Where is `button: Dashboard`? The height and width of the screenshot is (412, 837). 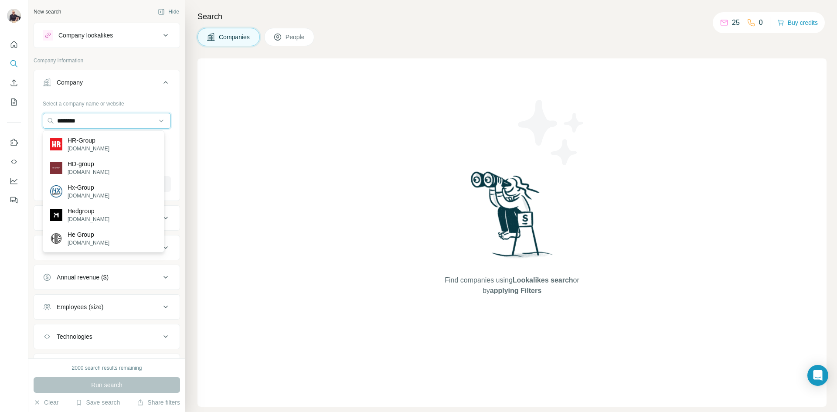 button: Dashboard is located at coordinates (14, 181).